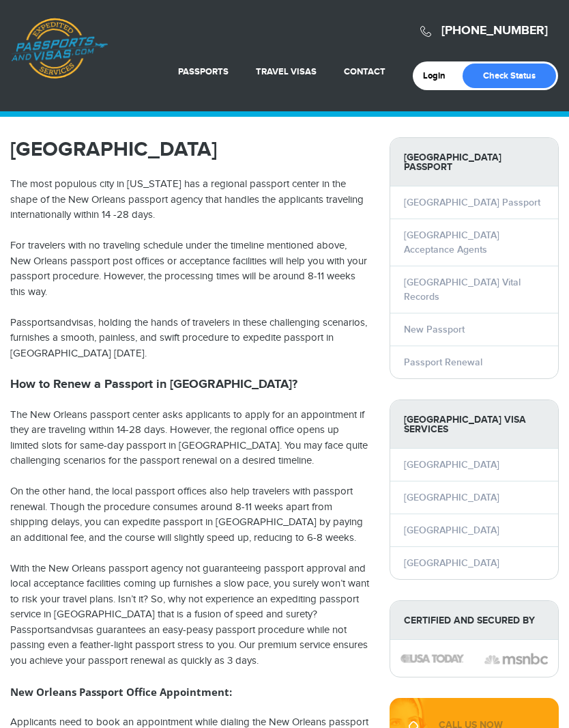 The image size is (569, 728). What do you see at coordinates (434, 329) in the screenshot?
I see `a: New Passport` at bounding box center [434, 329].